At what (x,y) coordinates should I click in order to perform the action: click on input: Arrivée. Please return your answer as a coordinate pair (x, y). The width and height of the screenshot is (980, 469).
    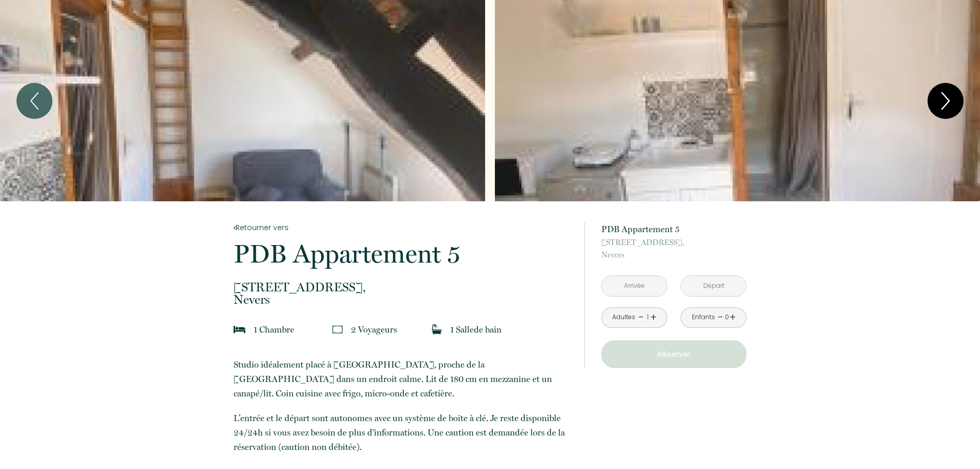
    Looking at the image, I should click on (634, 286).